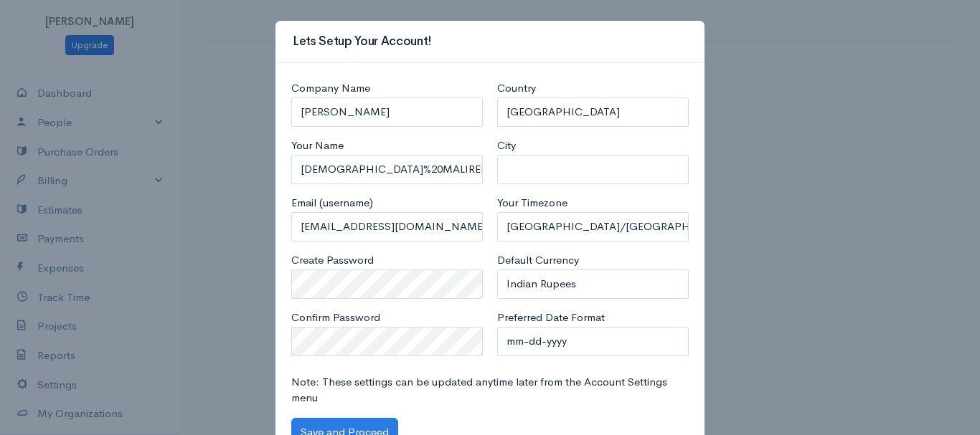  I want to click on label: Your Timezone, so click(532, 203).